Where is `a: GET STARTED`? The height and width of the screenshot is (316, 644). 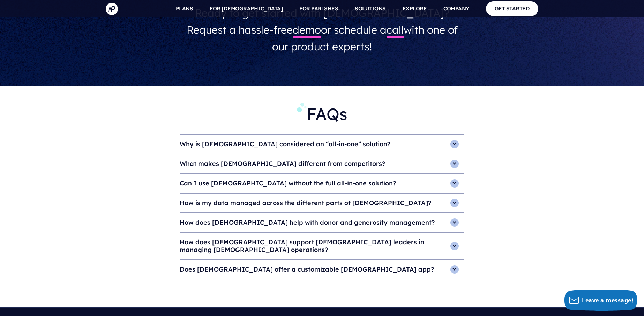
a: GET STARTED is located at coordinates (512, 8).